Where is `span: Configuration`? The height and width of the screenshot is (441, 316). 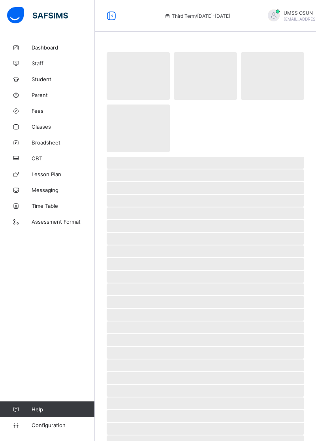 span: Configuration is located at coordinates (63, 425).